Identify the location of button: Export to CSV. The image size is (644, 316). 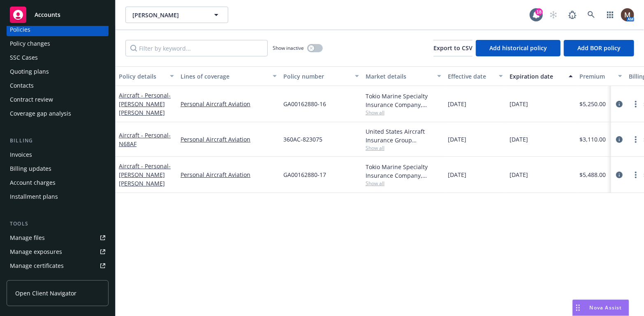
(453, 48).